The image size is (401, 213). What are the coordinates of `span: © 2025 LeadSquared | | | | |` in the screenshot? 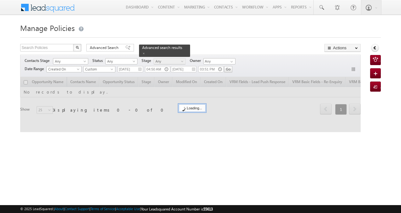 It's located at (116, 208).